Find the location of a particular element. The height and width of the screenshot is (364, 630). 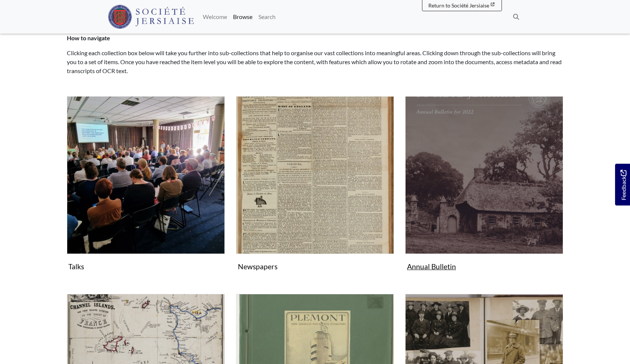

a: Welcome is located at coordinates (215, 17).